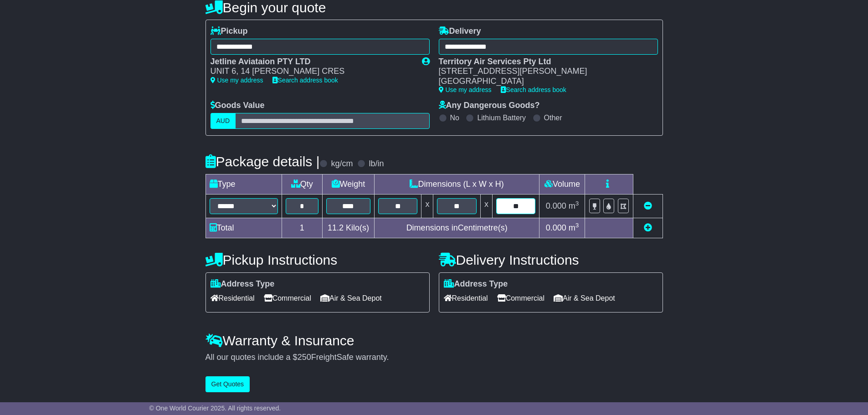 This screenshot has height=415, width=868. Describe the element at coordinates (647, 206) in the screenshot. I see `a: Remove this item` at that location.